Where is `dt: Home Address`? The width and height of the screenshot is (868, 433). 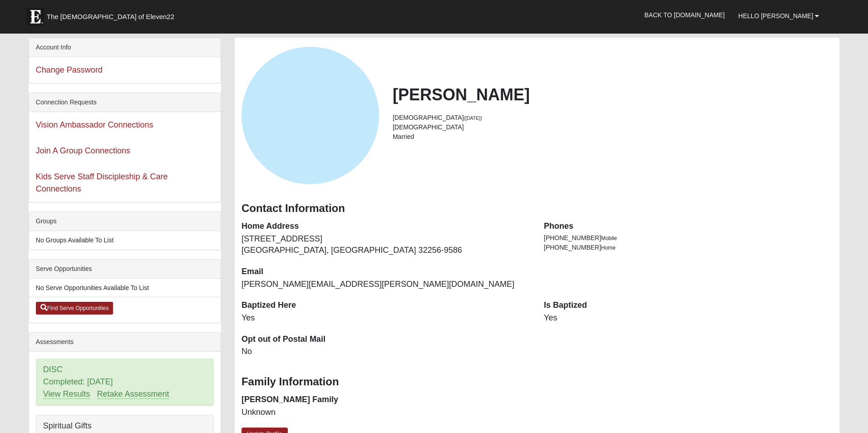 dt: Home Address is located at coordinates (386, 226).